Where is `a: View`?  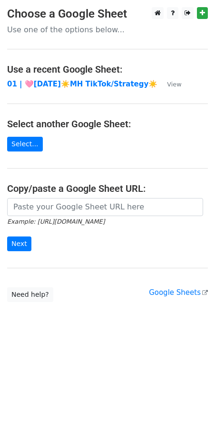
a: View is located at coordinates (169, 84).